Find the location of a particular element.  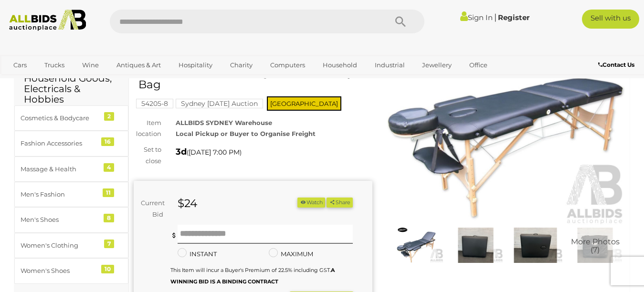

button: Share is located at coordinates (339, 203).